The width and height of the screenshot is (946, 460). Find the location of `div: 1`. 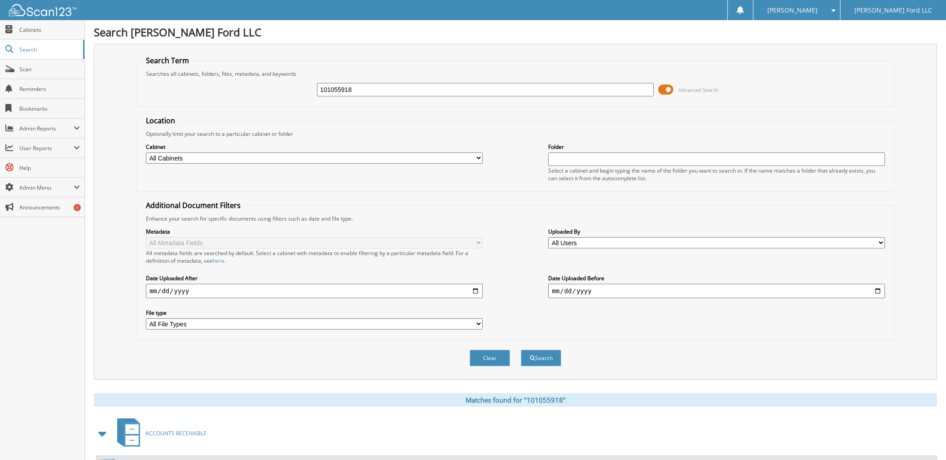

div: 1 is located at coordinates (77, 208).